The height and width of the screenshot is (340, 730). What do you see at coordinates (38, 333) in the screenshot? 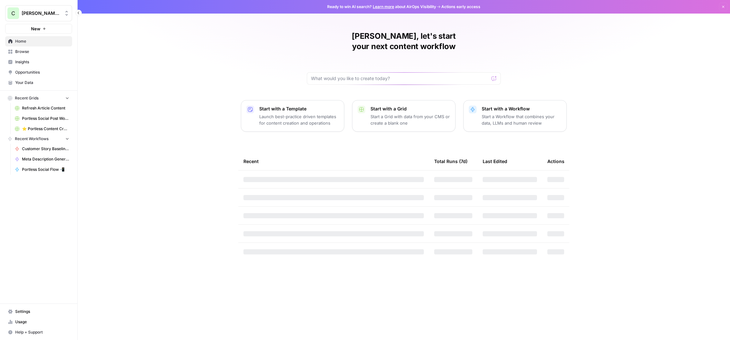
I see `button: Help + Support` at bounding box center [38, 333].